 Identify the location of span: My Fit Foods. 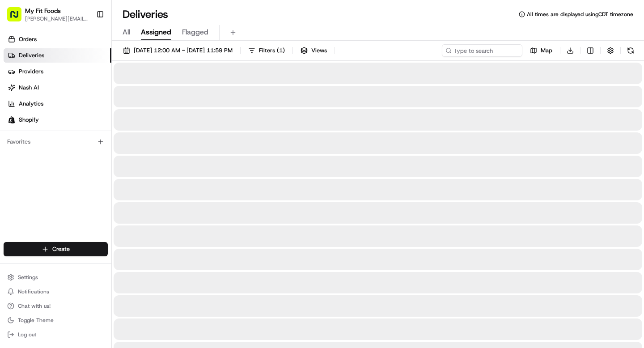
(43, 11).